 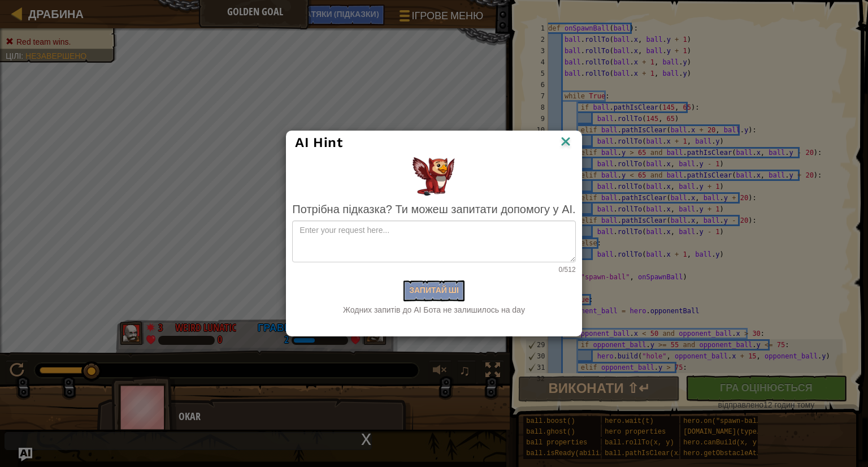 I want to click on div: Жодних запитів до AI Бота не залишилось на day, so click(x=434, y=310).